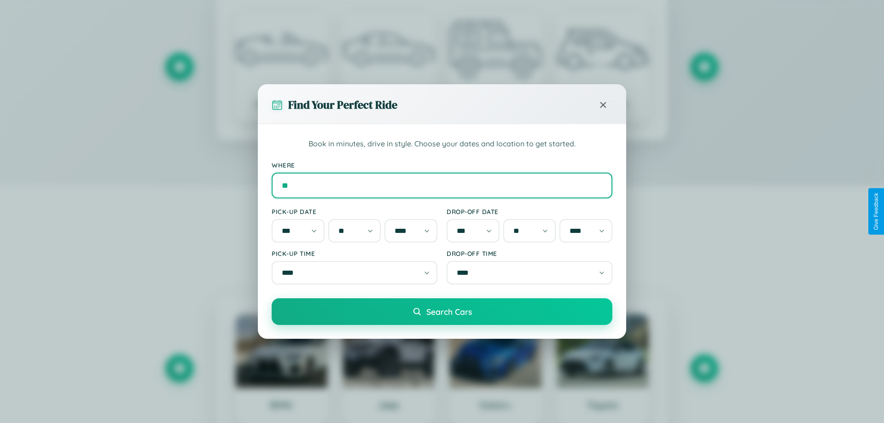 The height and width of the screenshot is (423, 884). I want to click on span: Search Cars, so click(449, 312).